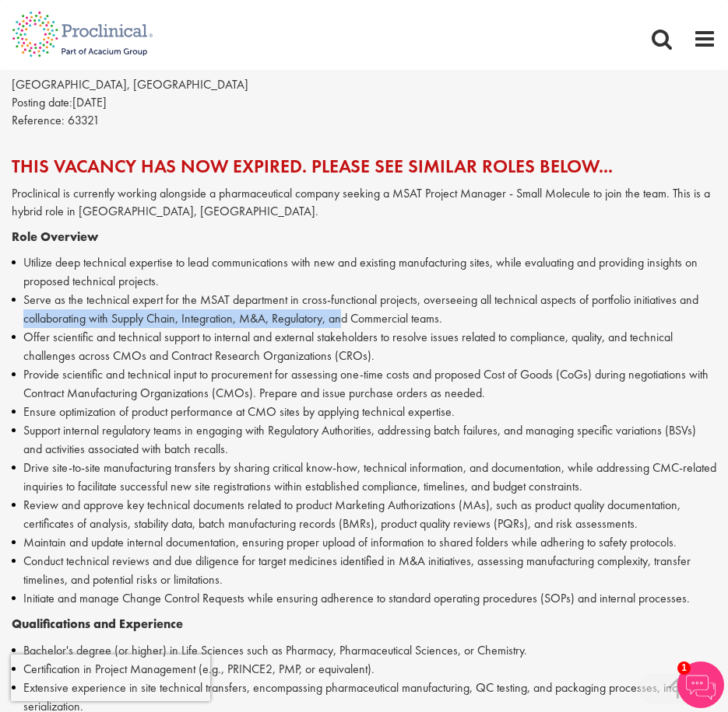 This screenshot has width=728, height=712. What do you see at coordinates (364, 412) in the screenshot?
I see `li: Ensure optimization of product performance at CMO sites by applying technical expertise.` at bounding box center [364, 412].